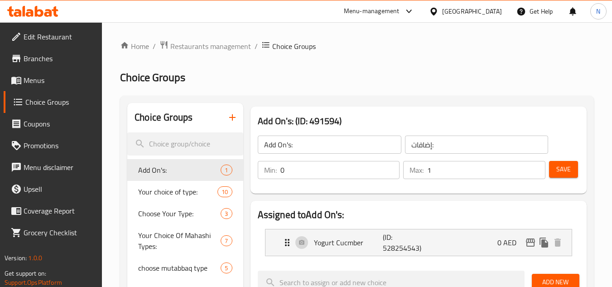  I want to click on a: Coupons, so click(53, 124).